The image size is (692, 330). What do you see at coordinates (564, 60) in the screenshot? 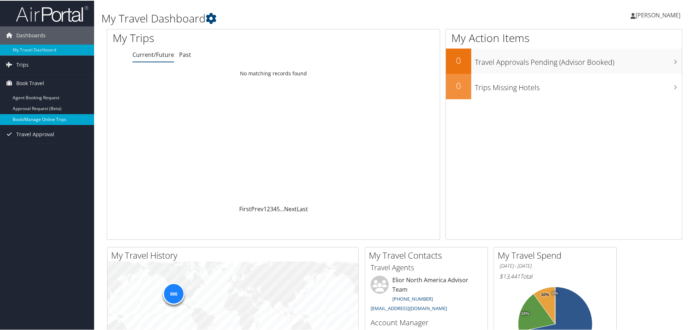
I see `a: 0Travel Approvals Pending (Advisor Booked)` at bounding box center [564, 60].